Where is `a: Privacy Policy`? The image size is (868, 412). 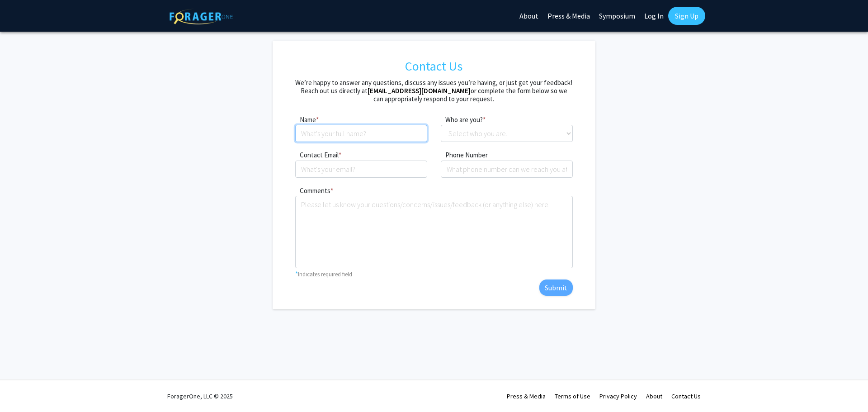
a: Privacy Policy is located at coordinates (618, 396).